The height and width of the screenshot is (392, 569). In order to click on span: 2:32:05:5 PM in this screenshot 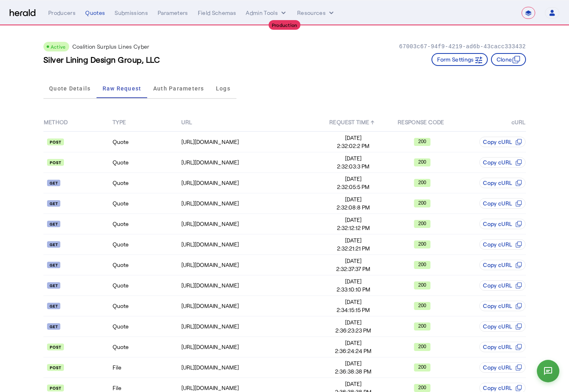, I will do `click(353, 187)`.